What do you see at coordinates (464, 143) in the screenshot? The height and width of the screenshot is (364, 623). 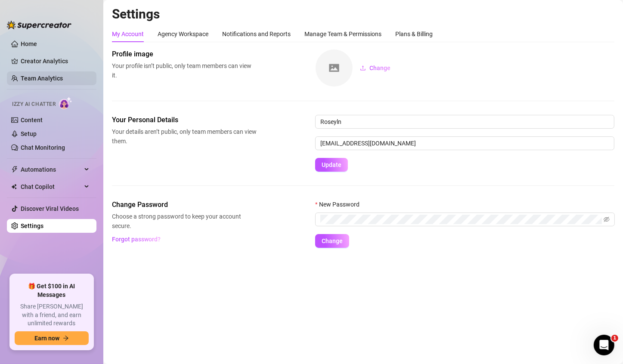 I see `input: Enter new email` at bounding box center [464, 143].